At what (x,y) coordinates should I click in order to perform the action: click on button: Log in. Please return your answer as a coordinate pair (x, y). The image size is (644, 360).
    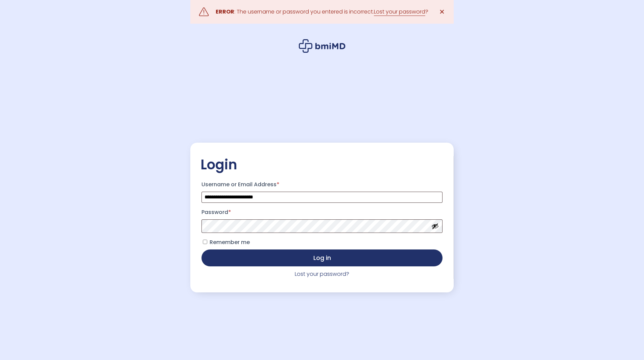
    Looking at the image, I should click on (322, 258).